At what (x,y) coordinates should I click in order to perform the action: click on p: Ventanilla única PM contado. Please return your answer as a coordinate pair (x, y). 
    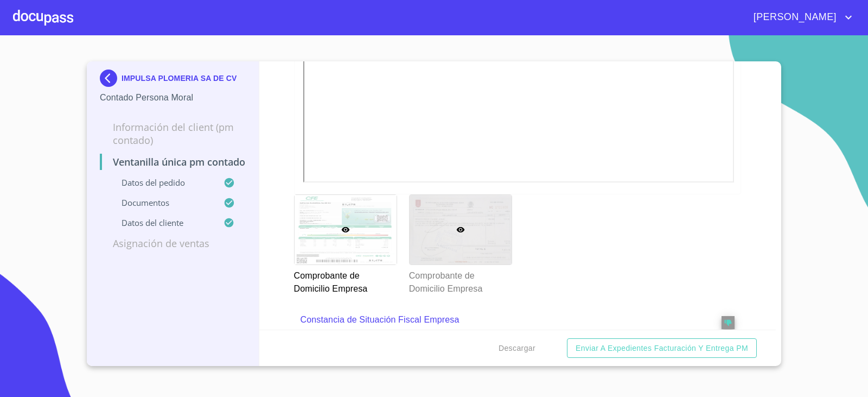
    Looking at the image, I should click on (173, 162).